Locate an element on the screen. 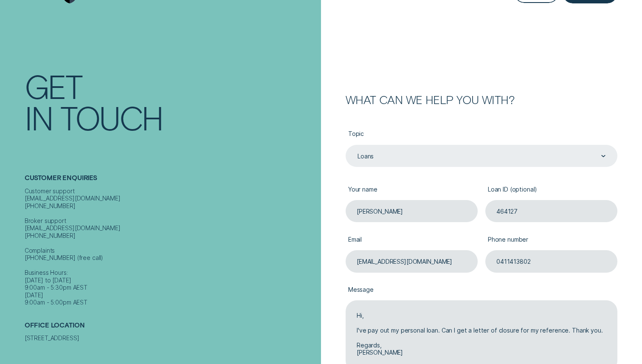  div: What can we help you with? is located at coordinates (482, 99).